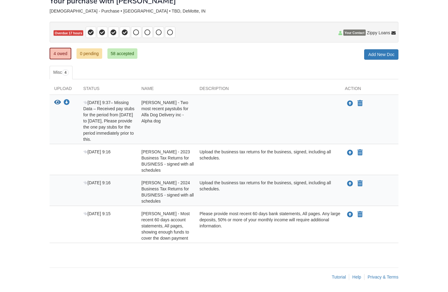 The width and height of the screenshot is (448, 292). Describe the element at coordinates (360, 184) in the screenshot. I see `button: Declare Michell Santelik - 2024 Business Tax Returns for BUSINESS - signed with all schedules not...` at that location.